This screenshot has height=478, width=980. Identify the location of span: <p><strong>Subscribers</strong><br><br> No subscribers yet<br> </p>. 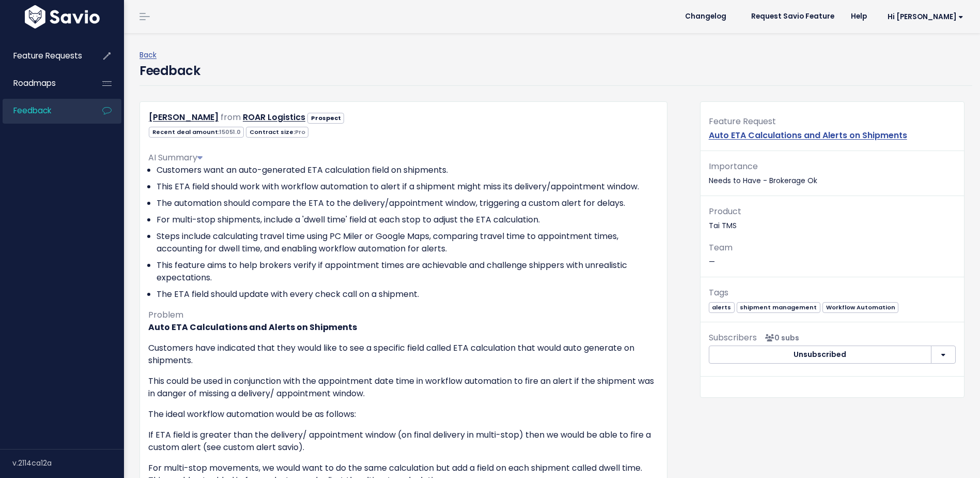
(780, 337).